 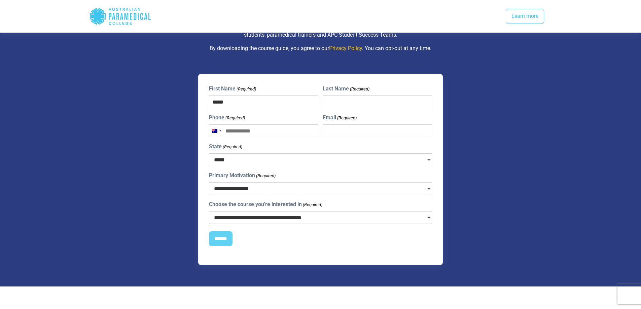 I want to click on label: Primary Motivation, so click(x=242, y=176).